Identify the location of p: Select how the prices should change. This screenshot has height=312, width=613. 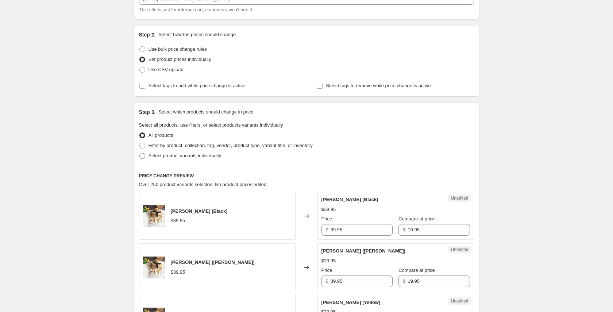
(197, 35).